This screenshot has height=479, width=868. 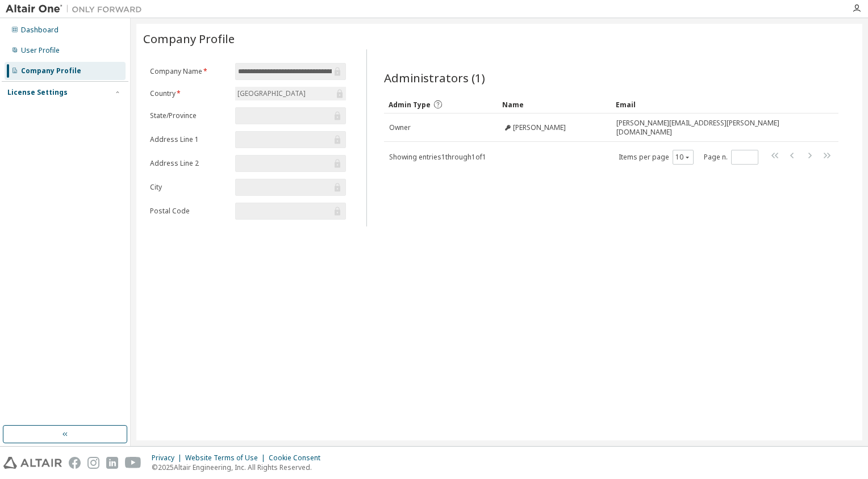 What do you see at coordinates (656, 157) in the screenshot?
I see `span: Items per page` at bounding box center [656, 157].